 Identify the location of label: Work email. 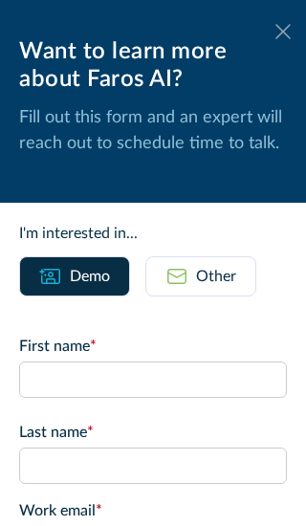
(153, 510).